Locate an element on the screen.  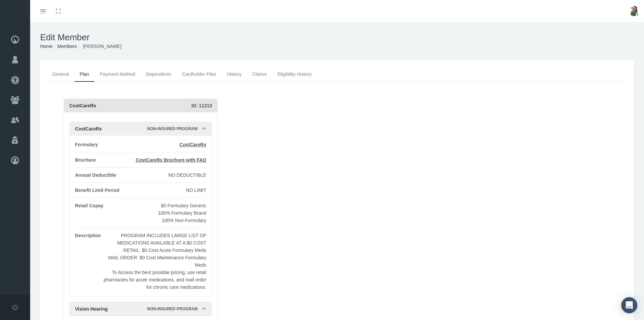
div: Retail Copay is located at coordinates (89, 213).